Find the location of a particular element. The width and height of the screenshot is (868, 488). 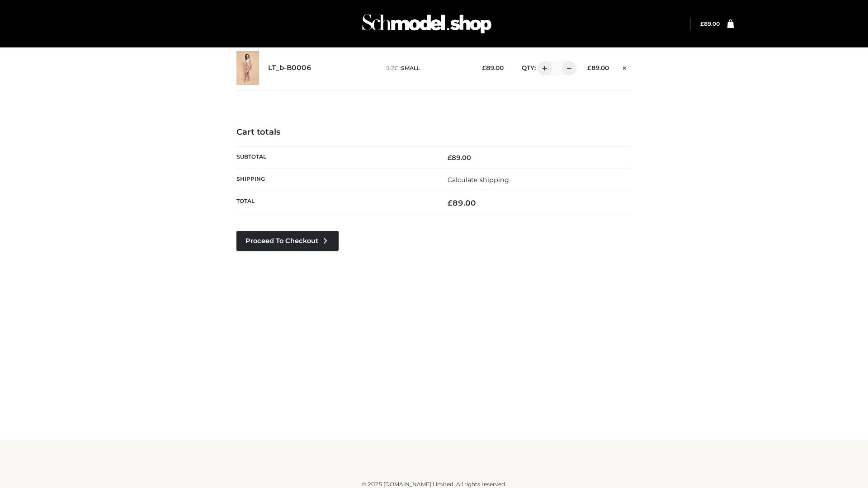

a: Proceed to Checkout is located at coordinates (288, 241).